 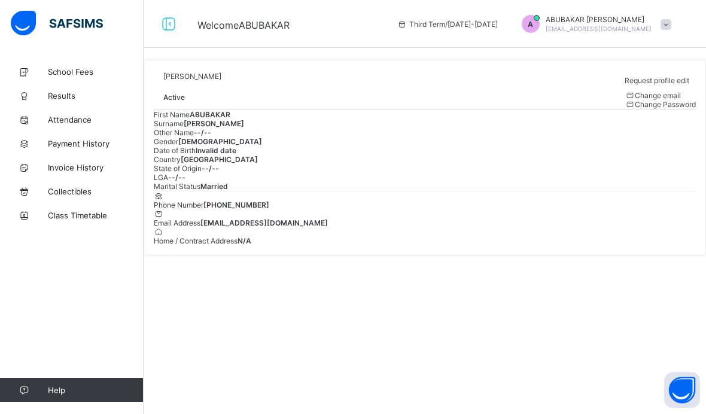 What do you see at coordinates (96, 144) in the screenshot?
I see `span: Payment History` at bounding box center [96, 144].